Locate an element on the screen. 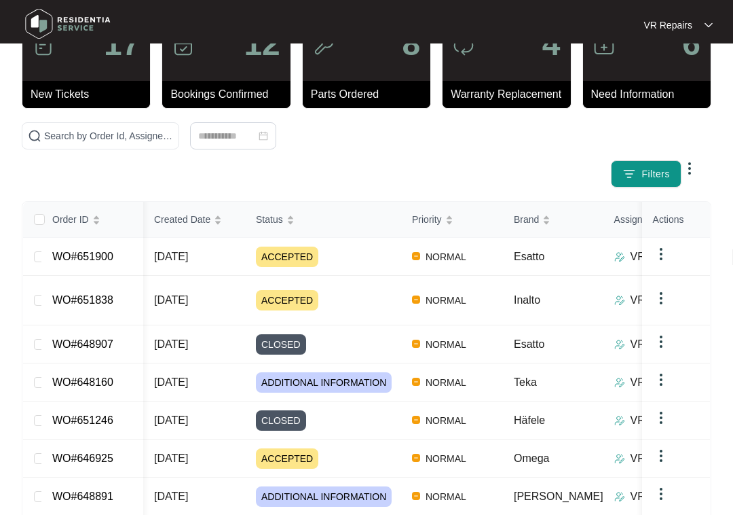 The width and height of the screenshot is (733, 515). a: WO#648160 is located at coordinates (83, 382).